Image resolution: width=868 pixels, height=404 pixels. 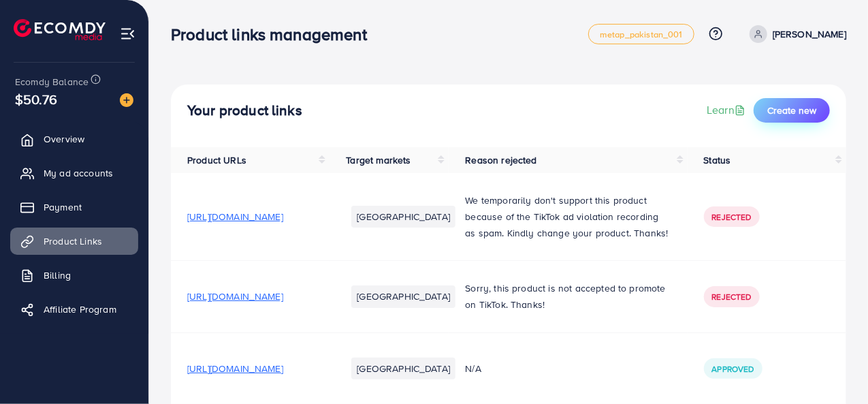 What do you see at coordinates (59, 30) in the screenshot?
I see `img: logo` at bounding box center [59, 30].